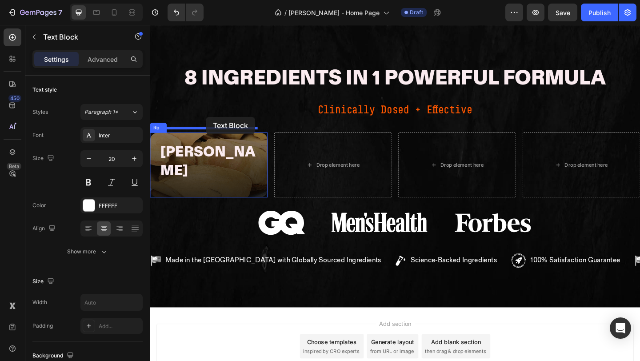 The height and width of the screenshot is (361, 640). What do you see at coordinates (185, 12) in the screenshot?
I see `div: Undo/Redo` at bounding box center [185, 12].